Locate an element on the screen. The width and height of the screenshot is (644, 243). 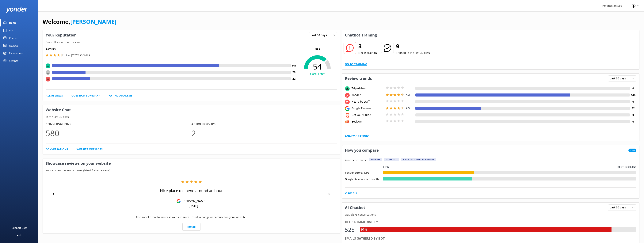
div: Tripadvisor is located at coordinates (368, 88).